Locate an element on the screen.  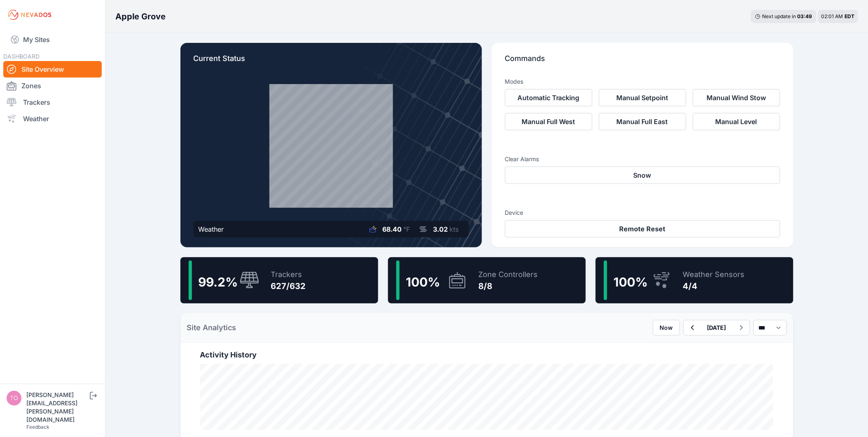
p: Commands is located at coordinates (643, 62).